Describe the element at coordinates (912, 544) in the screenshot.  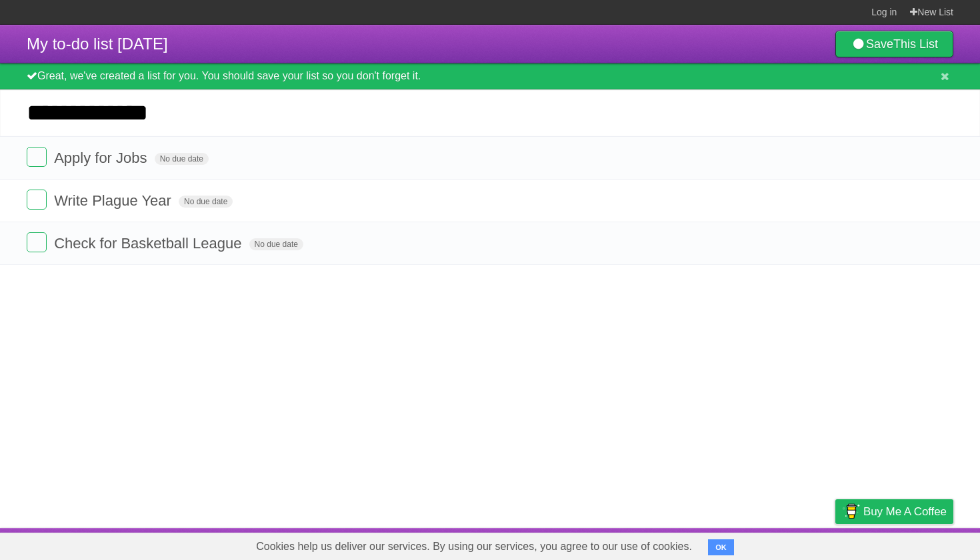
I see `a: Suggest a feature` at that location.